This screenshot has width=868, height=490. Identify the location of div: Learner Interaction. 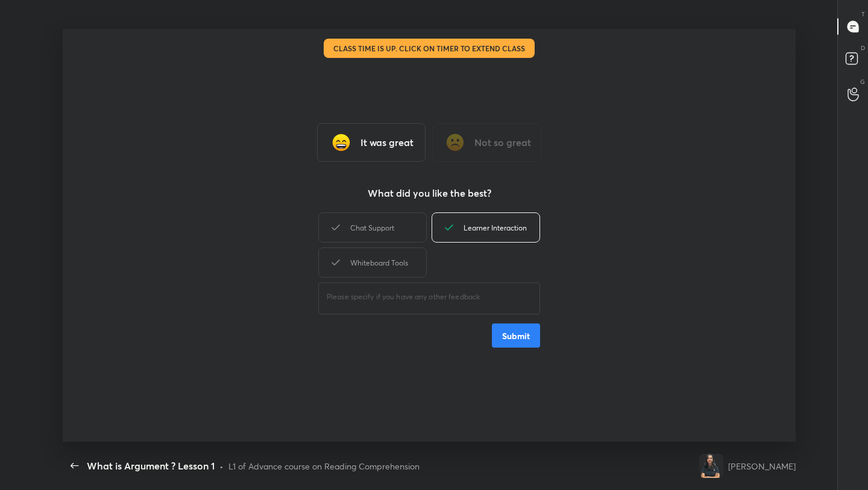
(486, 227).